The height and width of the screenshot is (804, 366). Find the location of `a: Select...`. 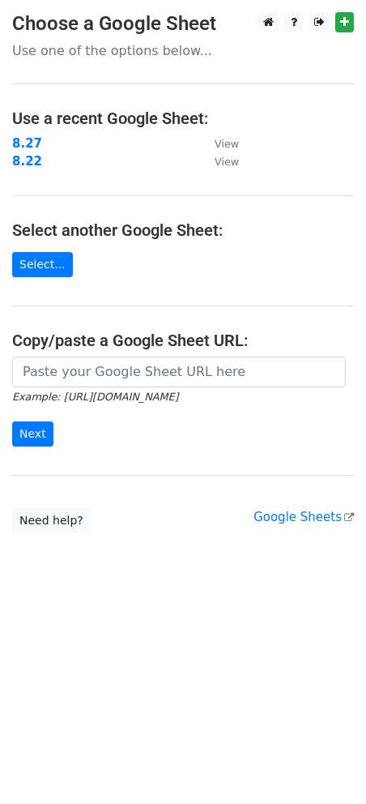

a: Select... is located at coordinates (42, 264).